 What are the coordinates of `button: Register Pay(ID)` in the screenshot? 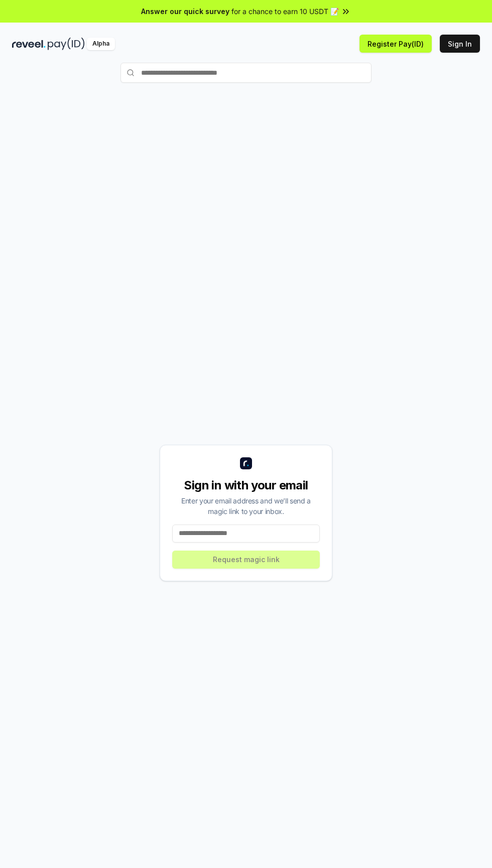 It's located at (396, 43).